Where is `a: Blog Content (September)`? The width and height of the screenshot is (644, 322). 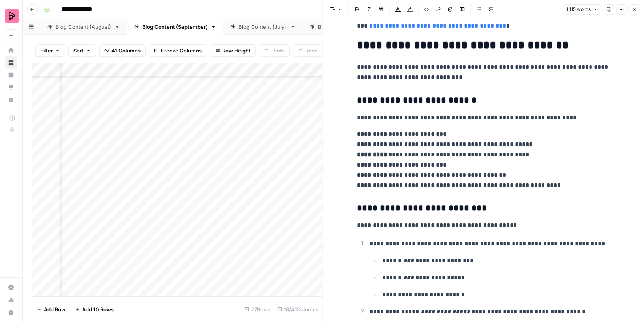
a: Blog Content (September) is located at coordinates (175, 27).